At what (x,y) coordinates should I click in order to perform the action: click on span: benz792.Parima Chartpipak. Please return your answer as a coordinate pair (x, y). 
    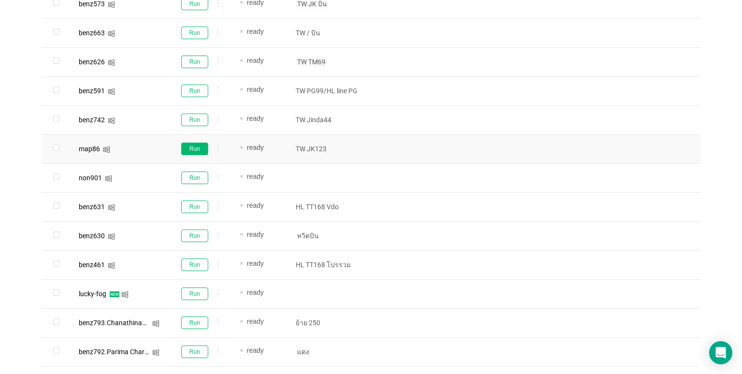
    Looking at the image, I should click on (121, 352).